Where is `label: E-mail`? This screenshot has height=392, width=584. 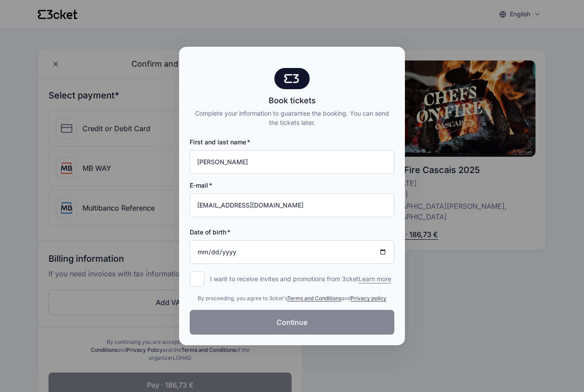 label: E-mail is located at coordinates (201, 185).